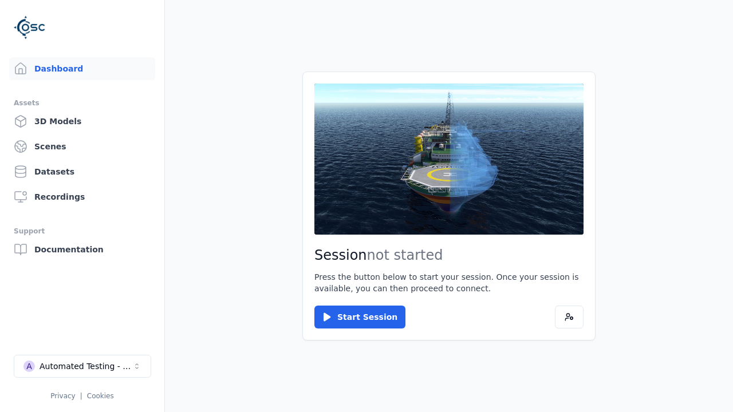 The height and width of the screenshot is (412, 733). What do you see at coordinates (359, 317) in the screenshot?
I see `button: Start Session` at bounding box center [359, 317].